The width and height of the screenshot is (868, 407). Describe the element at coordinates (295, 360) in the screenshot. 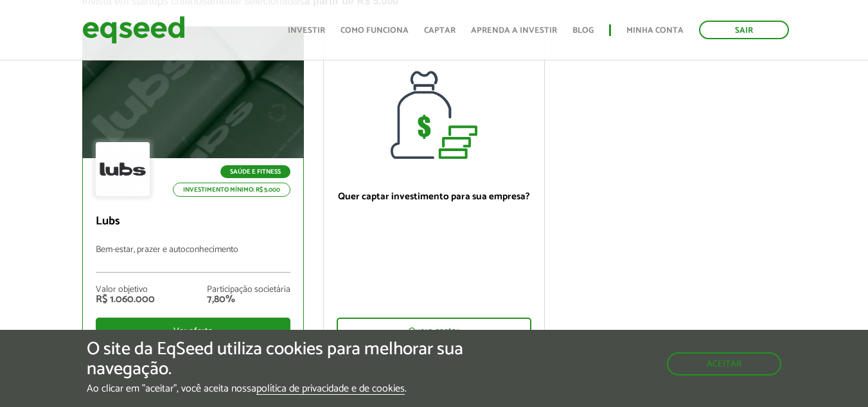

I see `h5: O site da EqSeed utiliza cookies para melhorar sua navegação.` at that location.